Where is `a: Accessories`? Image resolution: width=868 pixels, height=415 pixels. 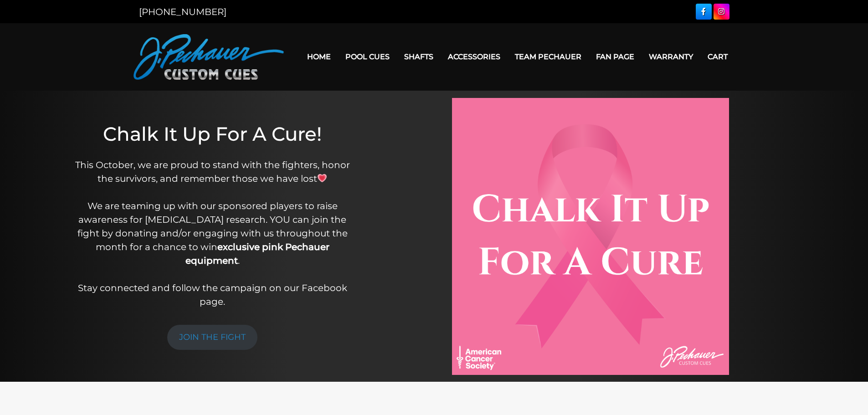
a: Accessories is located at coordinates (474, 57).